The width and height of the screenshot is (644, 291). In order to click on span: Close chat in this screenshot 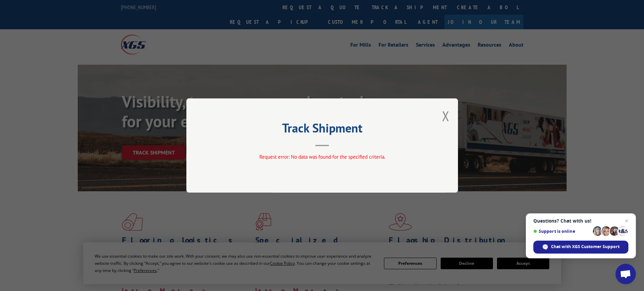, I will do `click(627, 220)`.